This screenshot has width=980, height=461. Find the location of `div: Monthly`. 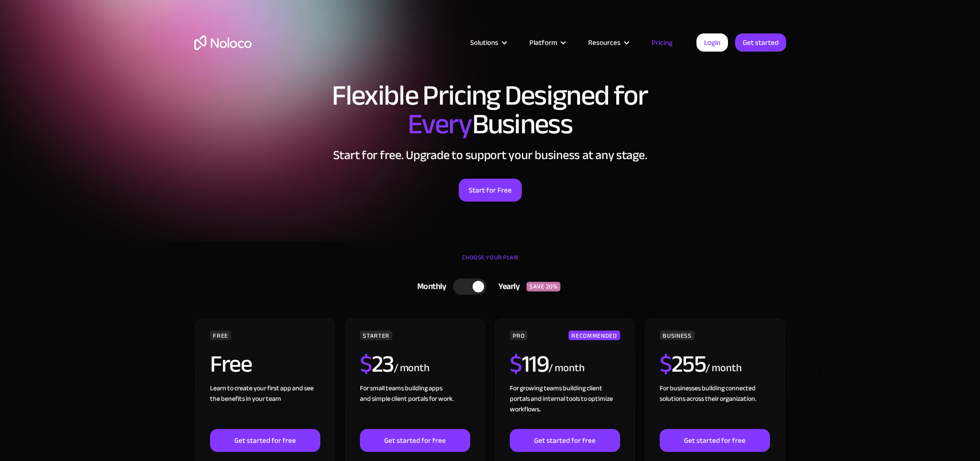

div: Monthly is located at coordinates (429, 287).